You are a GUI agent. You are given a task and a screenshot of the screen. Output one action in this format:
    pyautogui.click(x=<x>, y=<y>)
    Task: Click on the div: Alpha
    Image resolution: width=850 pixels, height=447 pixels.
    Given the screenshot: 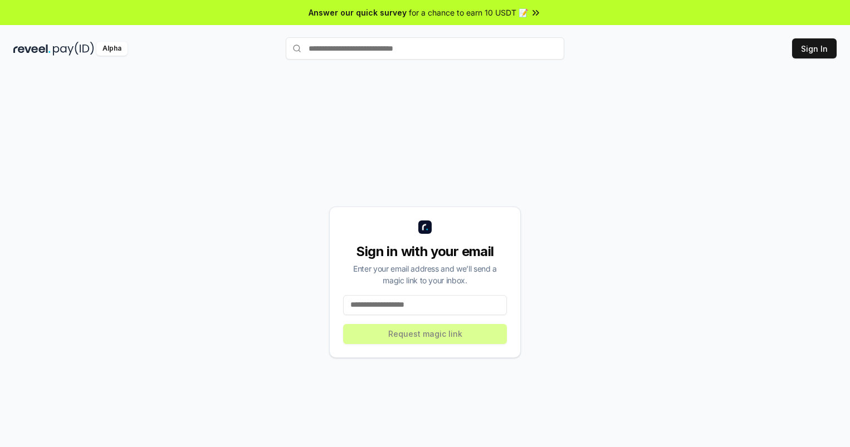 What is the action you would take?
    pyautogui.click(x=112, y=48)
    